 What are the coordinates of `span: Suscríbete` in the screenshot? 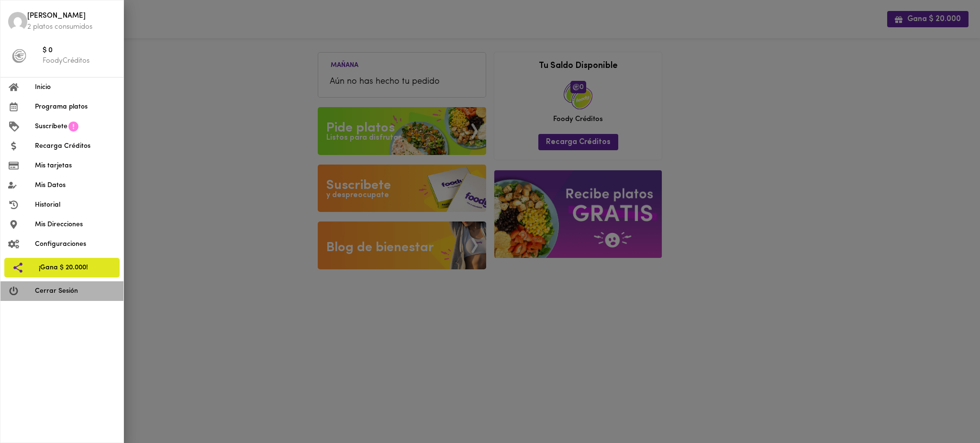 It's located at (51, 126).